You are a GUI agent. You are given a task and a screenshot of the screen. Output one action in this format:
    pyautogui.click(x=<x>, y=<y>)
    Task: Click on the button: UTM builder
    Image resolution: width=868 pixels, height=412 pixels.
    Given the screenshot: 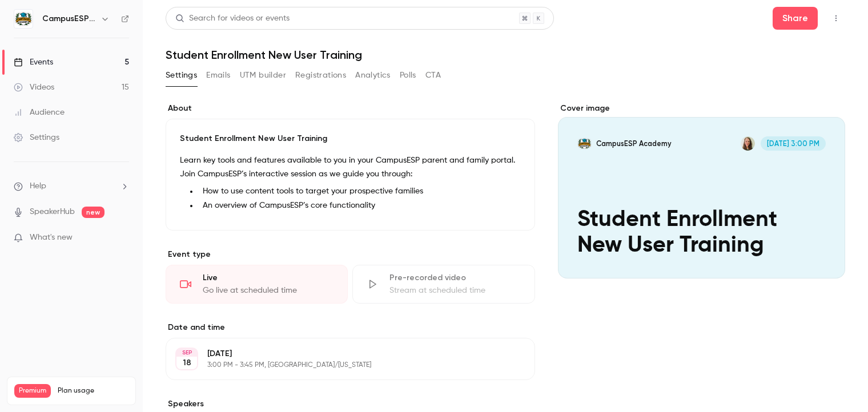 What is the action you would take?
    pyautogui.click(x=263, y=75)
    